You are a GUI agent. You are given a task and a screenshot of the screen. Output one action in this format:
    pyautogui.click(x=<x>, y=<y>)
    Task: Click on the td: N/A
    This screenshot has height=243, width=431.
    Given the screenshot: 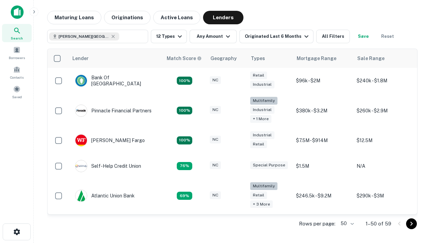 What is the action you would take?
    pyautogui.click(x=384, y=166)
    